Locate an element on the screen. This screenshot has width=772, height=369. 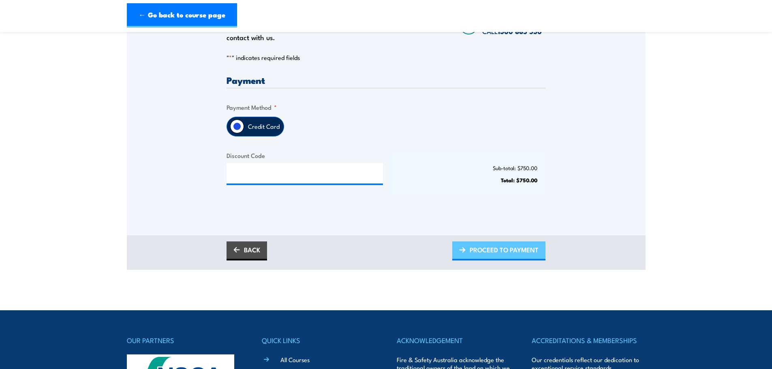
strong: Total: $750.00 is located at coordinates (519, 180).